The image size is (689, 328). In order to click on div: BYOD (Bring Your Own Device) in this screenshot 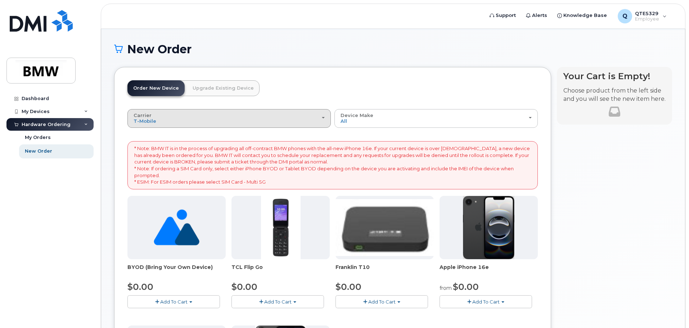, I will do `click(176, 271)`.